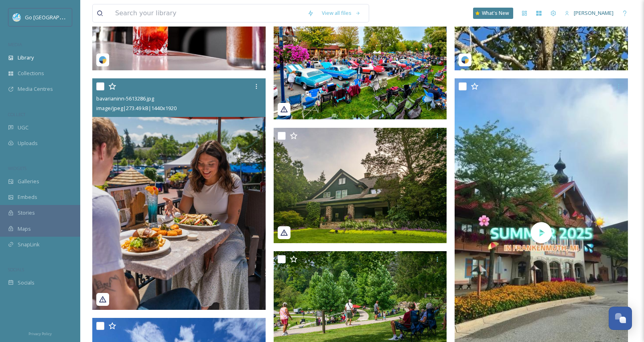 The height and width of the screenshot is (342, 644). I want to click on span: Library, so click(26, 57).